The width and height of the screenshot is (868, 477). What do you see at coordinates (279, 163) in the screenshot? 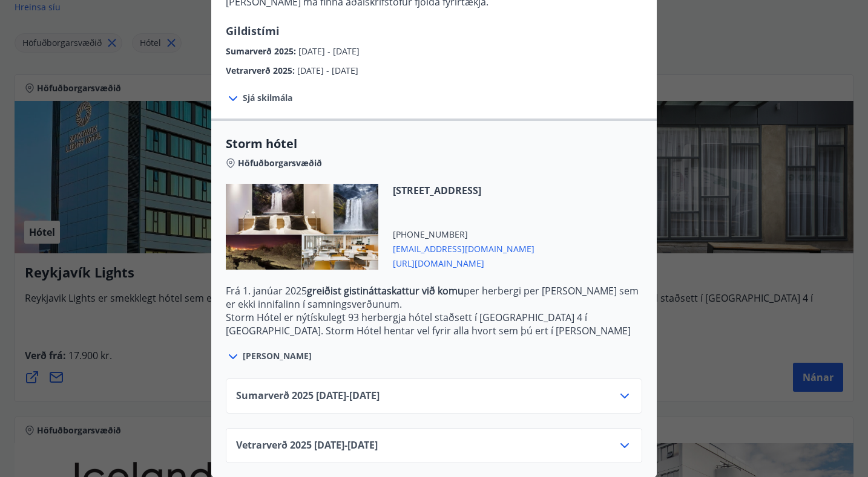
I see `span: Höfuðborgarsvæðið` at bounding box center [279, 163].